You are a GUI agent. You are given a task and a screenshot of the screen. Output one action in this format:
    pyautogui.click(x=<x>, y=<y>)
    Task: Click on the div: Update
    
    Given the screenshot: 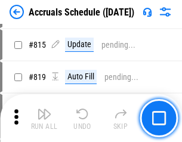 What is the action you would take?
    pyautogui.click(x=79, y=45)
    